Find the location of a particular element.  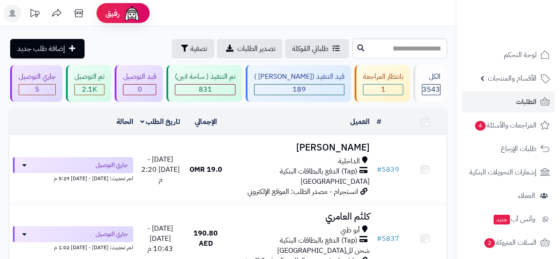

a: تم التوصيل 2.1K is located at coordinates (88, 83).